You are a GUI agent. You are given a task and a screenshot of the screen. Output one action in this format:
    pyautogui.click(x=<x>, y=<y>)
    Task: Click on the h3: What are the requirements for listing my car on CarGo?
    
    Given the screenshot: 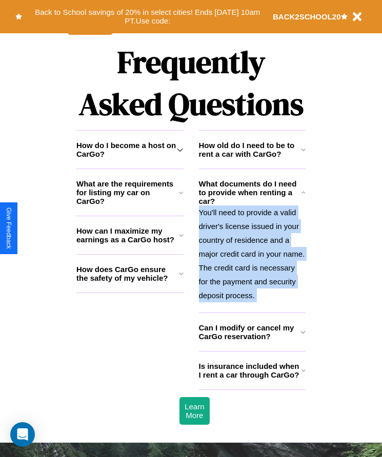 What is the action you would take?
    pyautogui.click(x=128, y=192)
    